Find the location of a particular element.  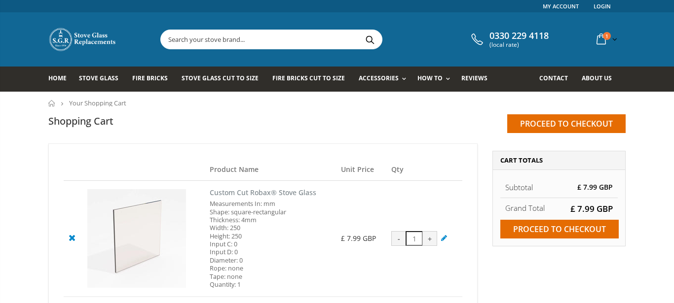

a: Accessories is located at coordinates (385, 79).